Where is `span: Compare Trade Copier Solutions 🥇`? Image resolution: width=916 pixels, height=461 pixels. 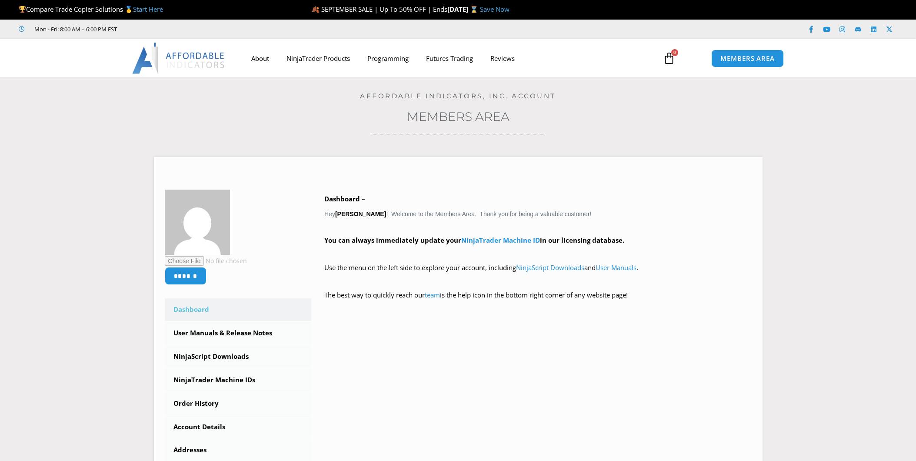 span: Compare Trade Copier Solutions 🥇 is located at coordinates (91, 9).